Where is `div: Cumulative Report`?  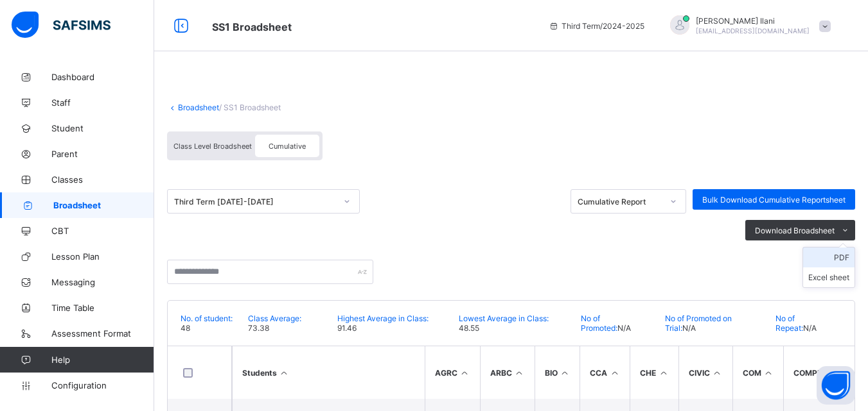
div: Cumulative Report is located at coordinates (620, 201).